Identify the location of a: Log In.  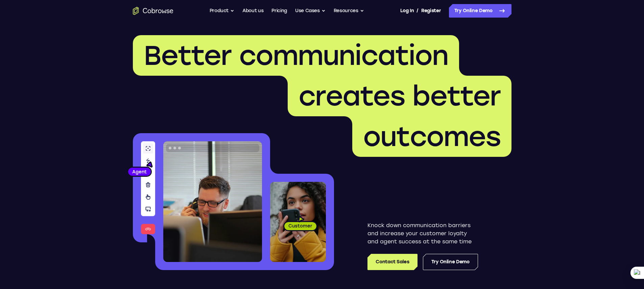
(407, 11).